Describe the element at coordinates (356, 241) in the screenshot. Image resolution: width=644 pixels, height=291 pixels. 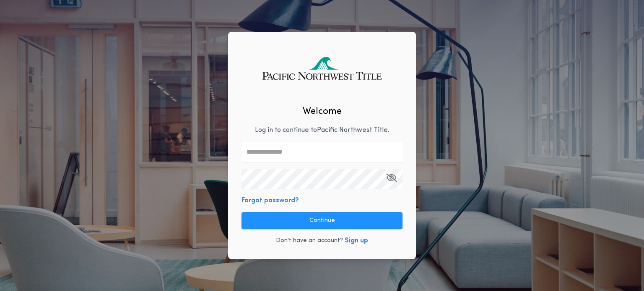
I see `button: Sign up` at that location.